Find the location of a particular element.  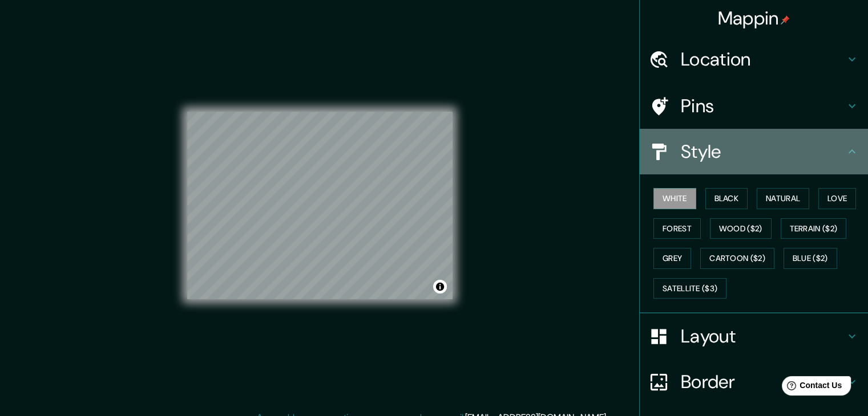

h4: Layout is located at coordinates (763, 337).